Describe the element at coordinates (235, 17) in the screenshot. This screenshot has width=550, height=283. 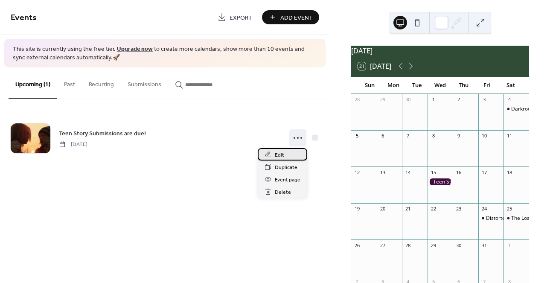
I see `a: Export` at that location.